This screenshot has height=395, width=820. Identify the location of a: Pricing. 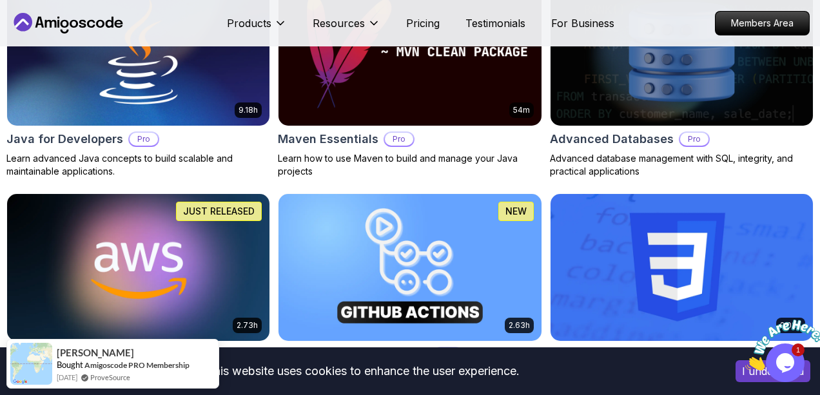
(423, 23).